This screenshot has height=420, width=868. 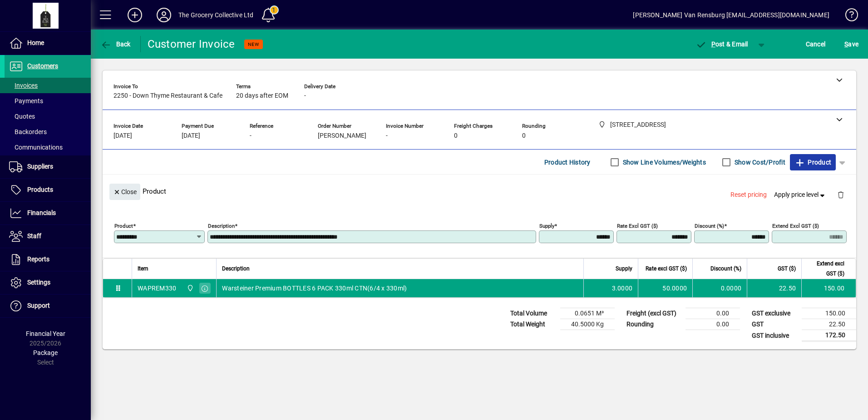 What do you see at coordinates (800, 195) in the screenshot?
I see `span: Apply price level` at bounding box center [800, 195].